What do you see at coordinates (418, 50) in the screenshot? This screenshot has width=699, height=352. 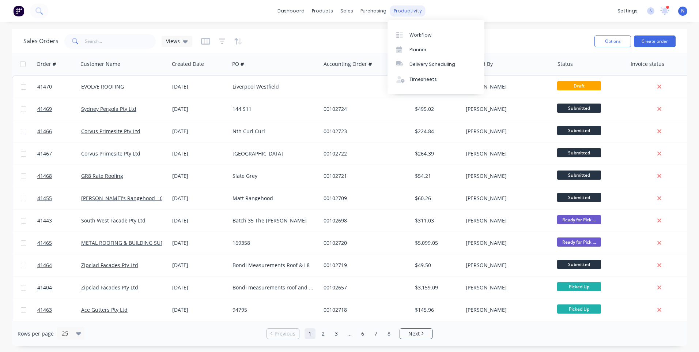 I see `div: Planner` at bounding box center [418, 50].